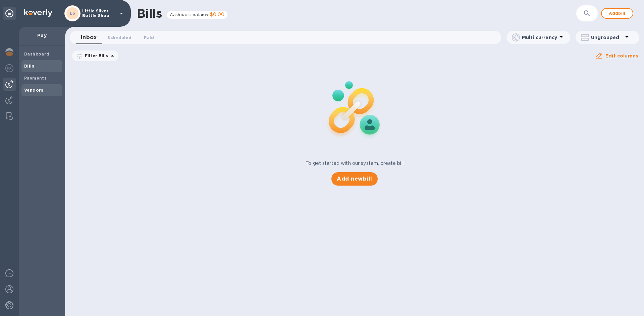  Describe the element at coordinates (29, 66) in the screenshot. I see `b: Bills` at that location.